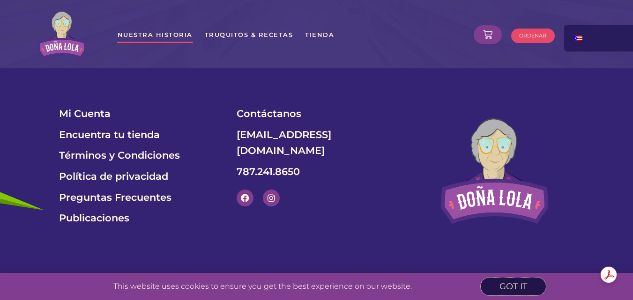  Describe the element at coordinates (155, 35) in the screenshot. I see `a: Nuestra Historia` at that location.